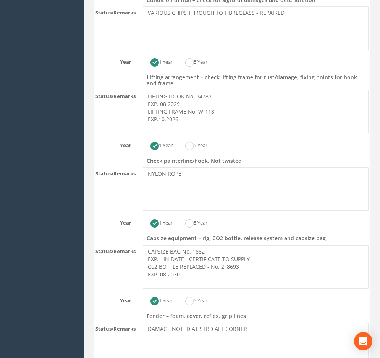  I want to click on h4: Lifting arrangement – check lifting frame for rust/damage, fixing points for hook and frame, so click(255, 80).